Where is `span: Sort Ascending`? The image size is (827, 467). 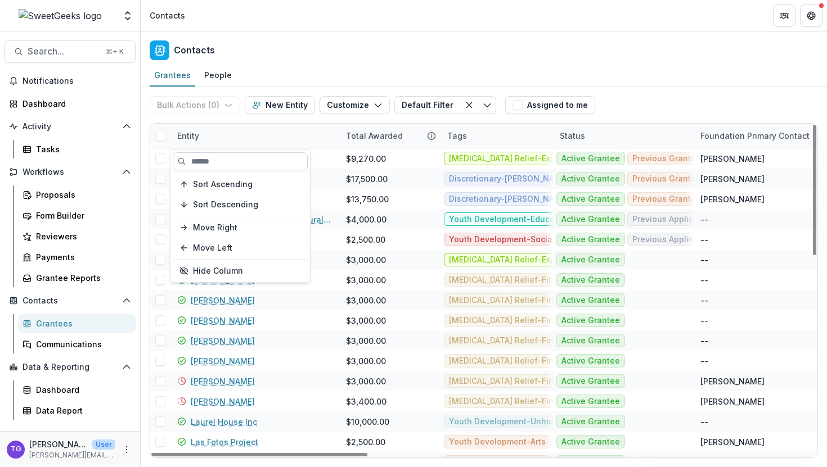
span: Sort Ascending is located at coordinates (223, 185).